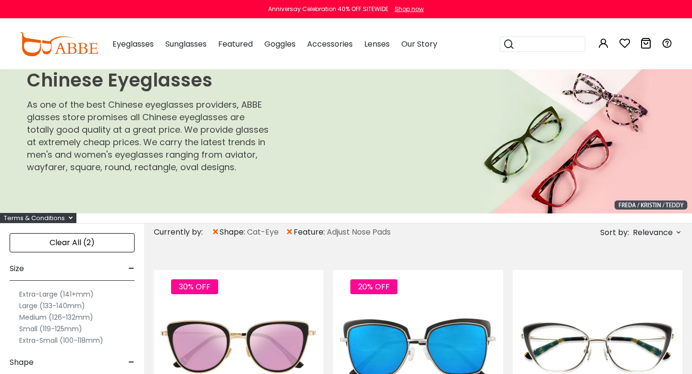  What do you see at coordinates (310, 232) in the screenshot?
I see `span: feature:` at bounding box center [310, 232].